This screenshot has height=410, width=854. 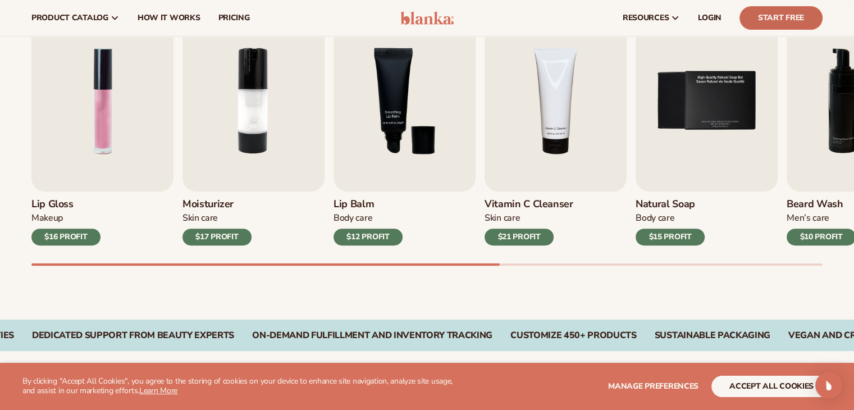 I want to click on div: CUSTOMIZE 450+ PRODUCTS, so click(x=573, y=335).